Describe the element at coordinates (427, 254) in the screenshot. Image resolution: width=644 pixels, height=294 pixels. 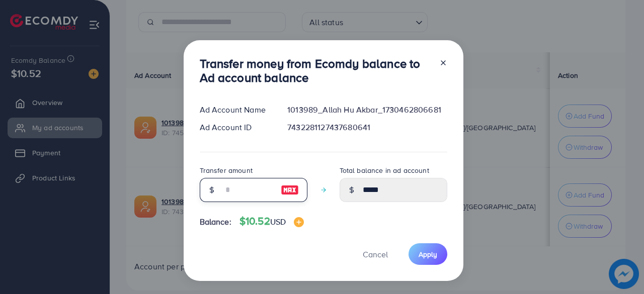
I see `button: Apply` at that location.